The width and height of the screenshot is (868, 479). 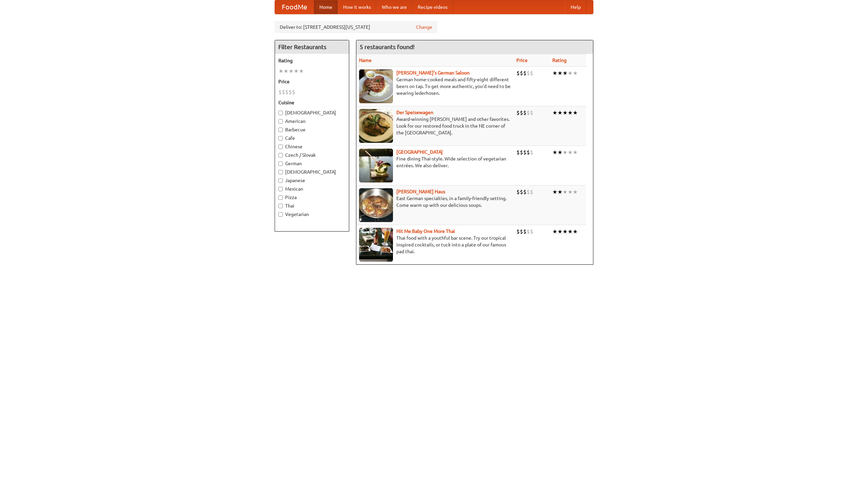 What do you see at coordinates (312, 138) in the screenshot?
I see `label: Cafe` at bounding box center [312, 138].